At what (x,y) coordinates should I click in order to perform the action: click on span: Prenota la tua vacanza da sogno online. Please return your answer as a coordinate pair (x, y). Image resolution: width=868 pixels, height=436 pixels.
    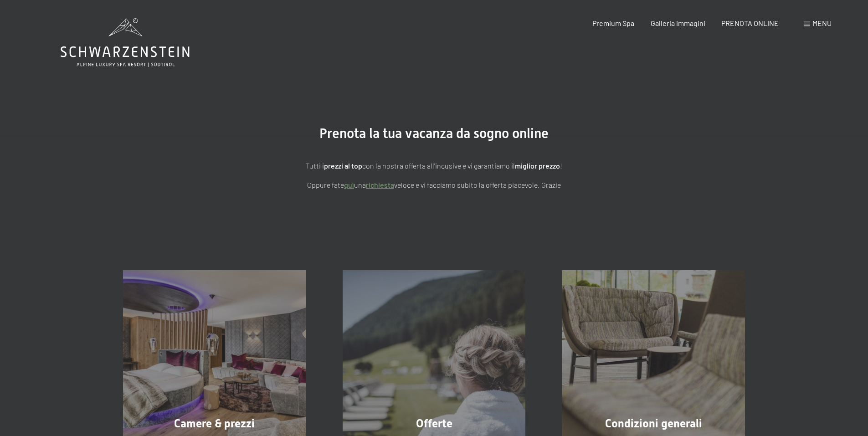
    Looking at the image, I should click on (433, 133).